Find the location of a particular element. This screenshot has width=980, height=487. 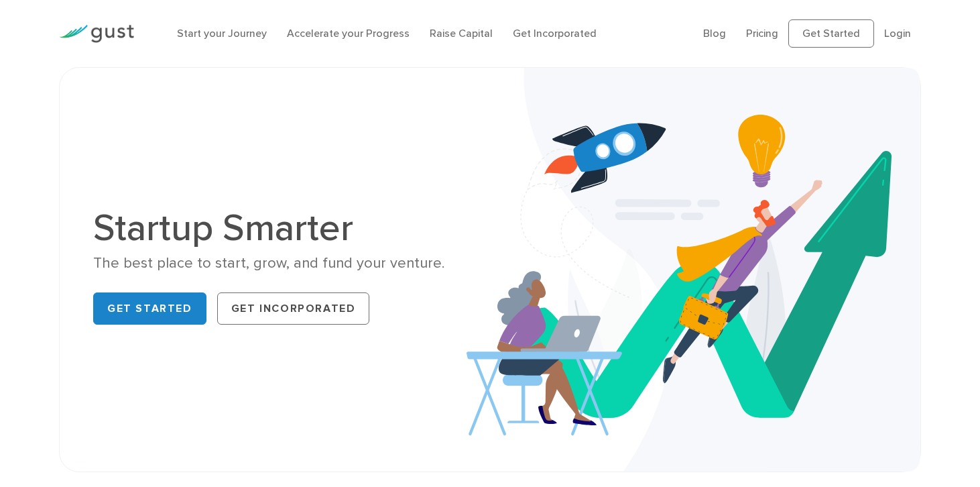

a: Start your Journey is located at coordinates (222, 33).